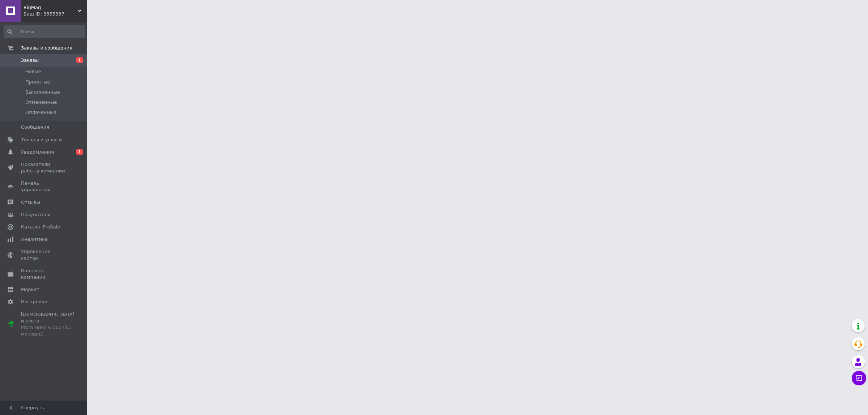 The image size is (868, 415). What do you see at coordinates (47, 48) in the screenshot?
I see `span: Заказы и сообщения` at bounding box center [47, 48].